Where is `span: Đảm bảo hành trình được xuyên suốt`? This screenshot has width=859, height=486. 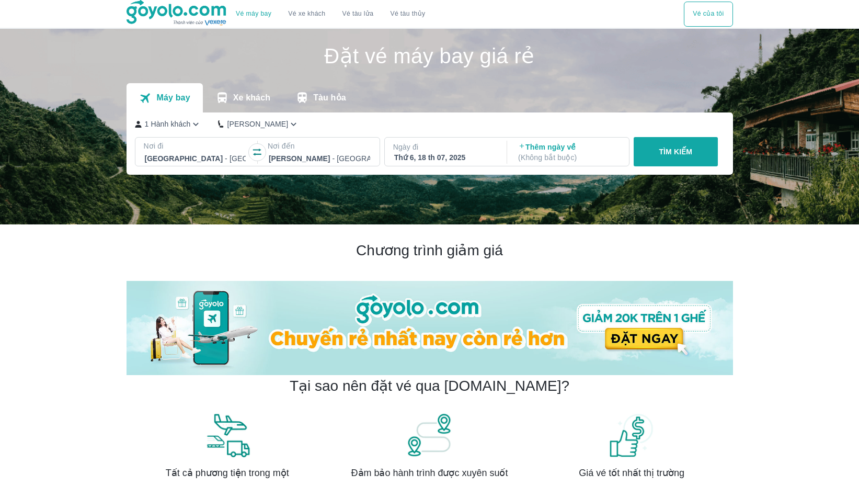
span: Đảm bảo hành trình được xuyên suốt is located at coordinates (430, 473).